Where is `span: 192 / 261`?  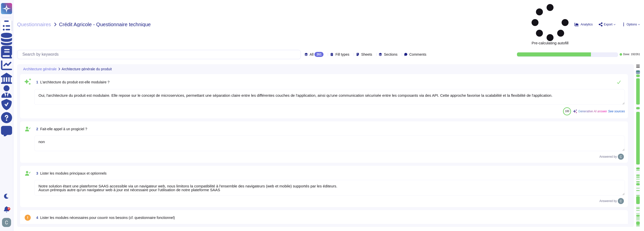 span: 192 / 261 is located at coordinates (635, 54).